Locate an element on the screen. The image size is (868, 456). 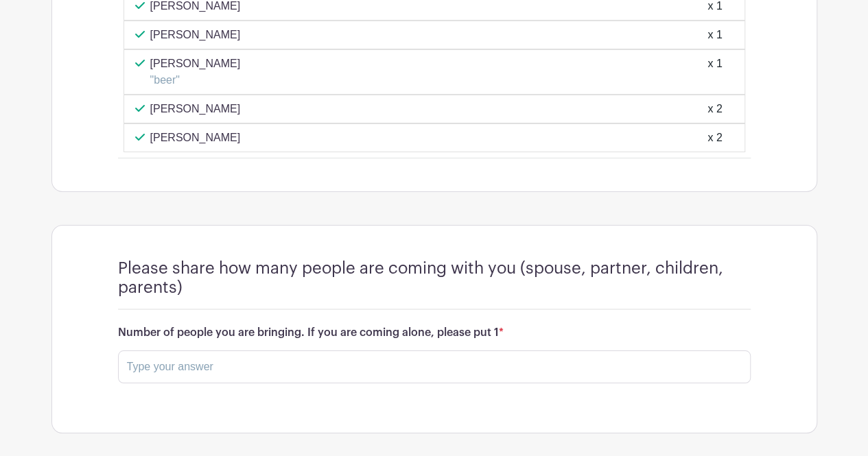
h4: Please share how many people are coming with you (spouse, partner, children, parents) is located at coordinates (434, 278).